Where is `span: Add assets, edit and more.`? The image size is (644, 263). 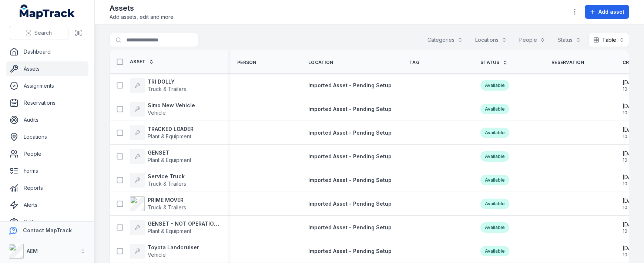 span: Add assets, edit and more. is located at coordinates (142, 17).